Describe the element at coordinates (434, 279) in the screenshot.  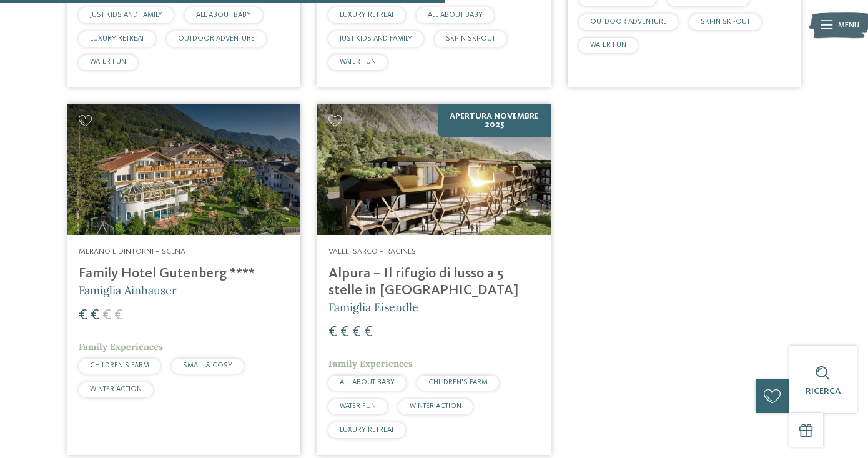
I see `a: Cercate un hotel per famiglie? Qui troverete solo i migliori! Apertura novembre 2025 Valle Isarco...` at that location.